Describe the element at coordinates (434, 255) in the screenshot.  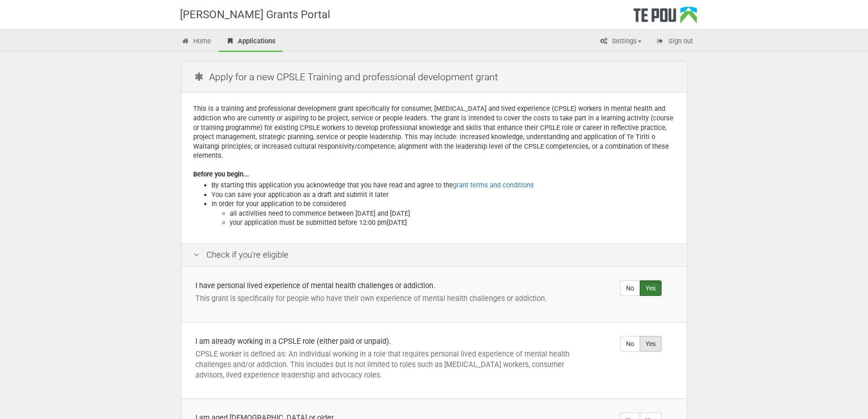
I see `div: Check if you're eligible` at that location.